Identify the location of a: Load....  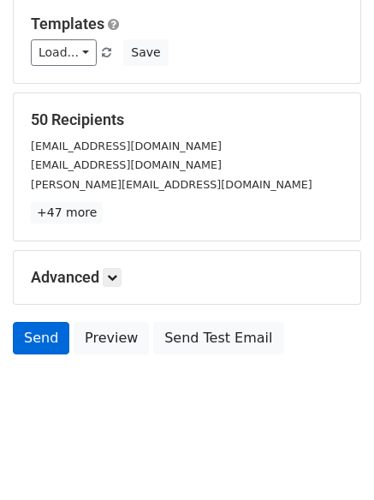
(63, 52).